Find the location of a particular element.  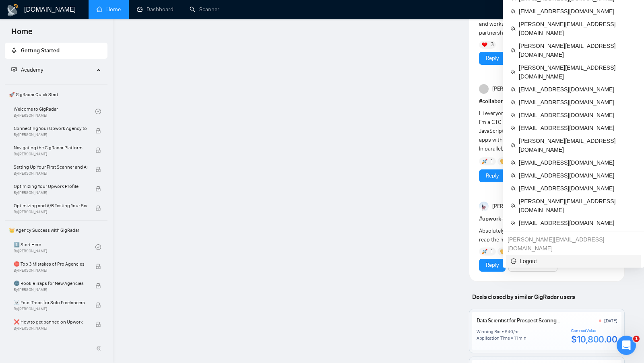

span: 👑 Agency Success with GigRadar is located at coordinates (56, 231).